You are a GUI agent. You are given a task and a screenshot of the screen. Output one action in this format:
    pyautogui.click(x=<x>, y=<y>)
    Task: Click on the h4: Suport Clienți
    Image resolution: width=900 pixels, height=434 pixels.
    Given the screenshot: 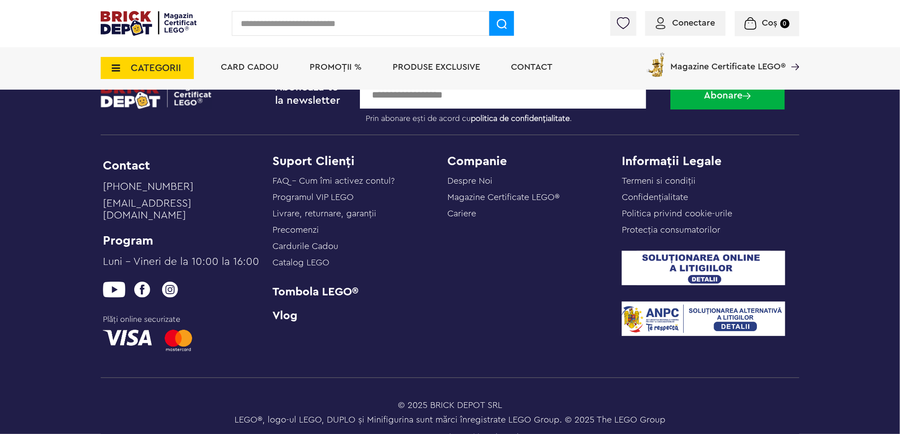 What is the action you would take?
    pyautogui.click(x=360, y=161)
    